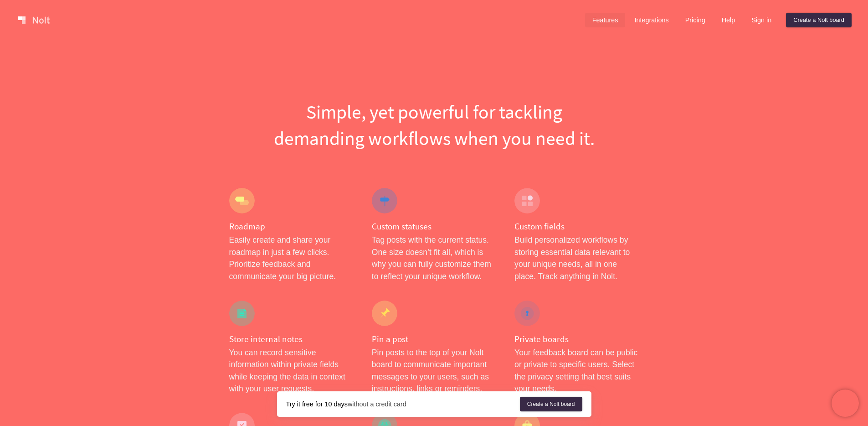 Image resolution: width=868 pixels, height=426 pixels. What do you see at coordinates (434, 258) in the screenshot?
I see `p: Tag posts with the current status. One size doesn’t fit all, which is why you can fully customize...` at bounding box center [434, 258].